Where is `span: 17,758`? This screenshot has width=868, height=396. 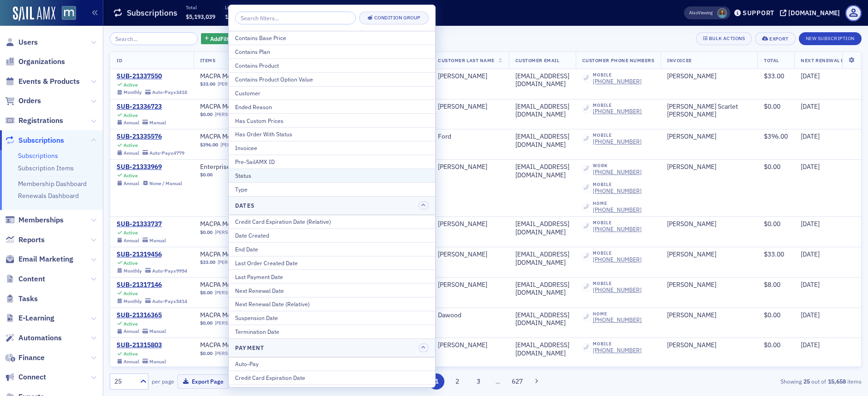
span: 17,758 is located at coordinates (234, 17).